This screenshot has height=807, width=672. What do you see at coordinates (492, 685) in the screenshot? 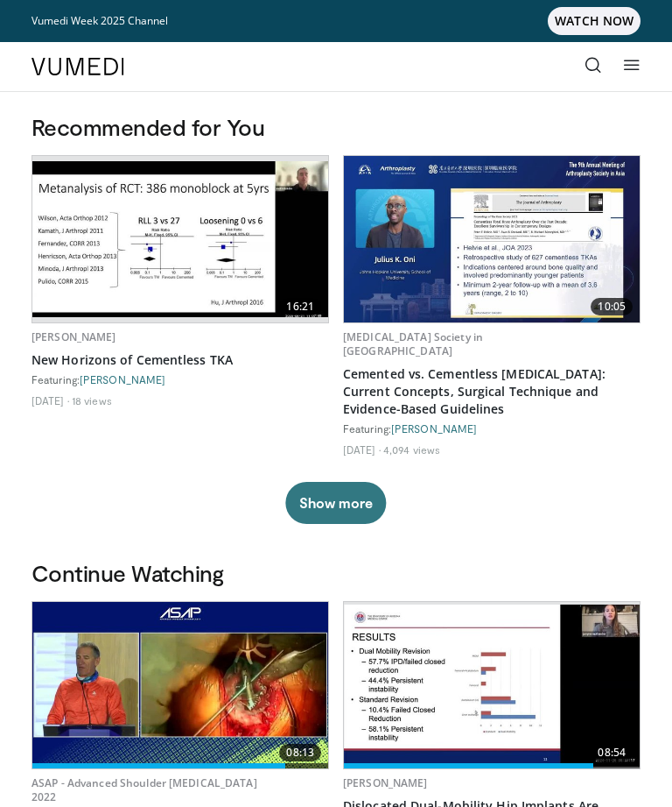
I see `a: 08:54` at bounding box center [492, 685].